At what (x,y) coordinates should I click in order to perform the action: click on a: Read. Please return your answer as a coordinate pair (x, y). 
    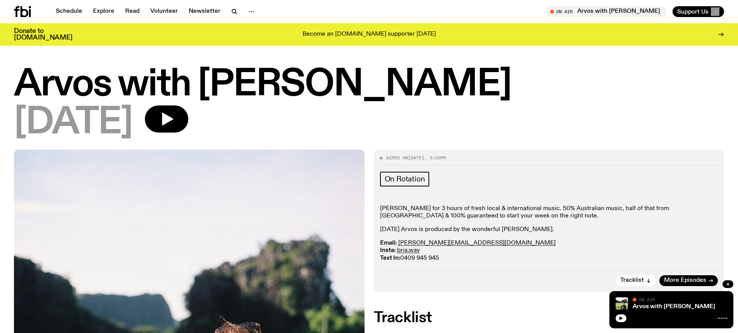
    Looking at the image, I should click on (132, 12).